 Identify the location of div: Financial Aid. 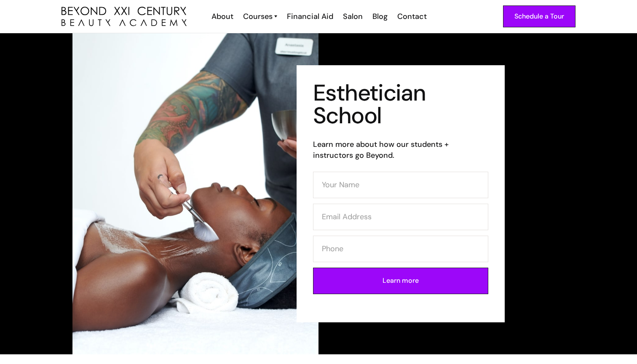
(310, 17).